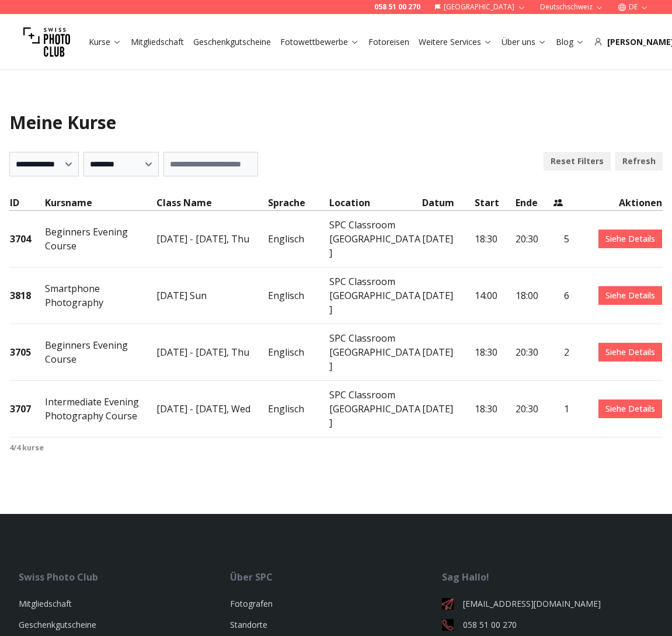 Image resolution: width=672 pixels, height=636 pixels. What do you see at coordinates (524, 42) in the screenshot?
I see `button: Über uns` at bounding box center [524, 42].